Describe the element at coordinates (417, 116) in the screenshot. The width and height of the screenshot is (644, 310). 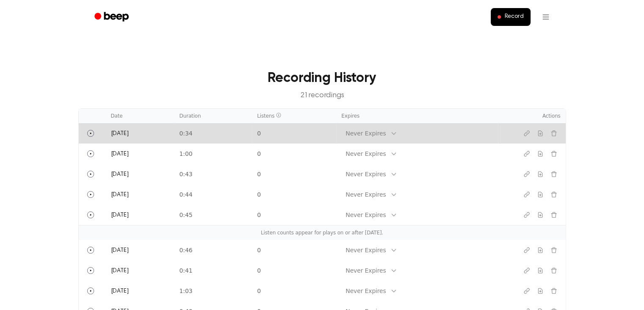
I see `th: Expires` at that location.